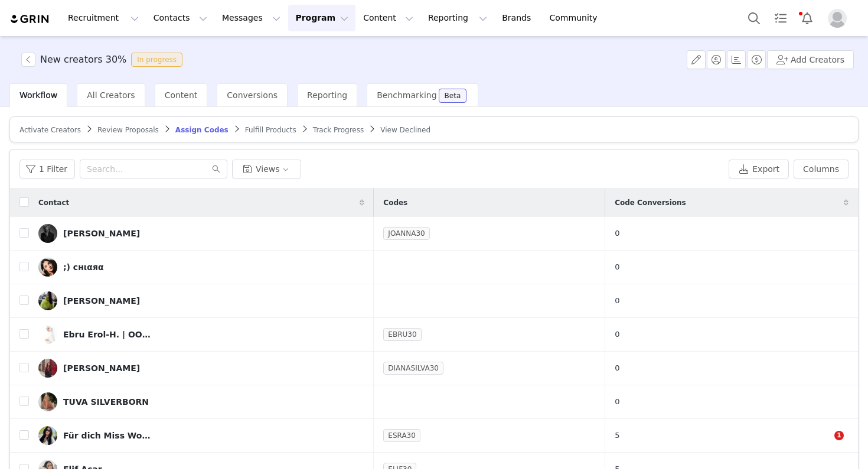 The height and width of the screenshot is (471, 868). What do you see at coordinates (405, 130) in the screenshot?
I see `span: View Declined` at bounding box center [405, 130].